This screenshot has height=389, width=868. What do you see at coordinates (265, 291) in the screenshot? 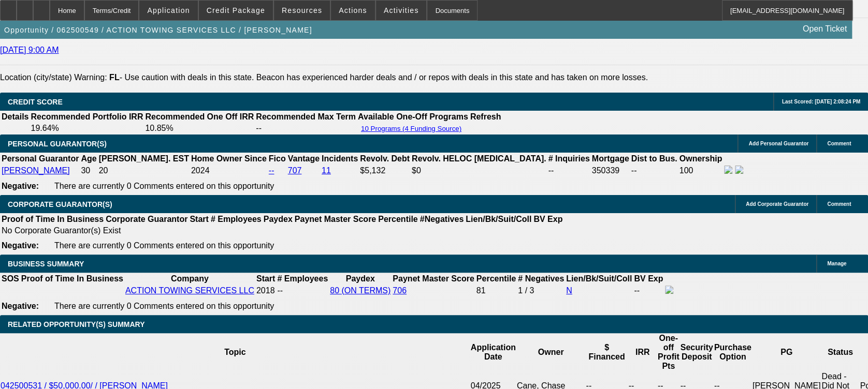
I see `td: 2018` at bounding box center [265, 291].